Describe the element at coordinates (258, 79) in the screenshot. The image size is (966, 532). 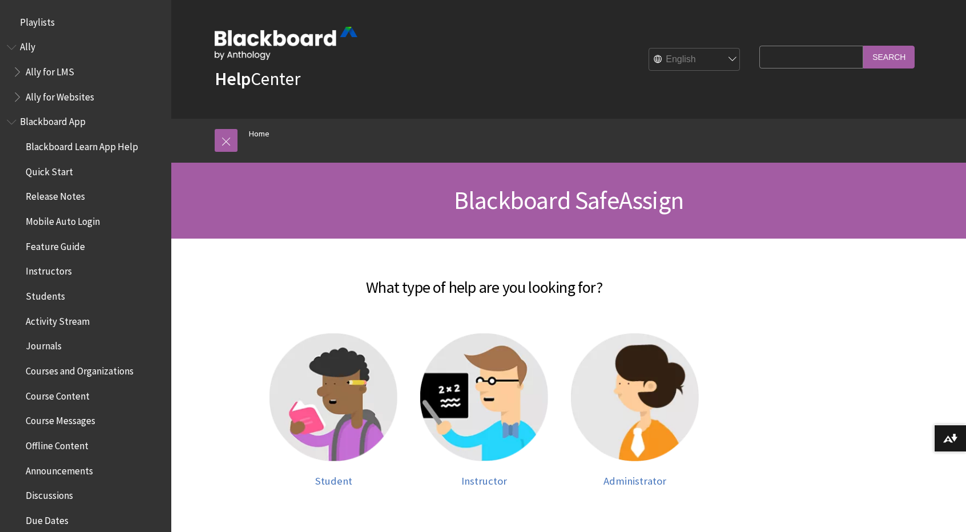
I see `a: HelpCenter` at that location.